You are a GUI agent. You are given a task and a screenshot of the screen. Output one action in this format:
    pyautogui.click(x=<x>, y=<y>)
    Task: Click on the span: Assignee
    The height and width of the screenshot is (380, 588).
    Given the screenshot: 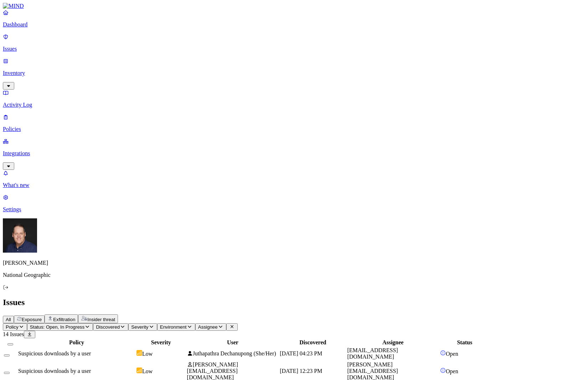 What is the action you would take?
    pyautogui.click(x=208, y=327)
    